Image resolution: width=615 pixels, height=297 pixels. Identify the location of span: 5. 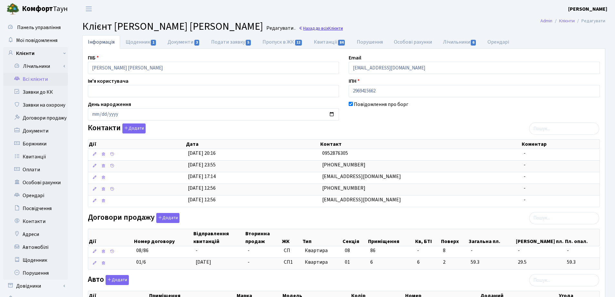
(248, 43).